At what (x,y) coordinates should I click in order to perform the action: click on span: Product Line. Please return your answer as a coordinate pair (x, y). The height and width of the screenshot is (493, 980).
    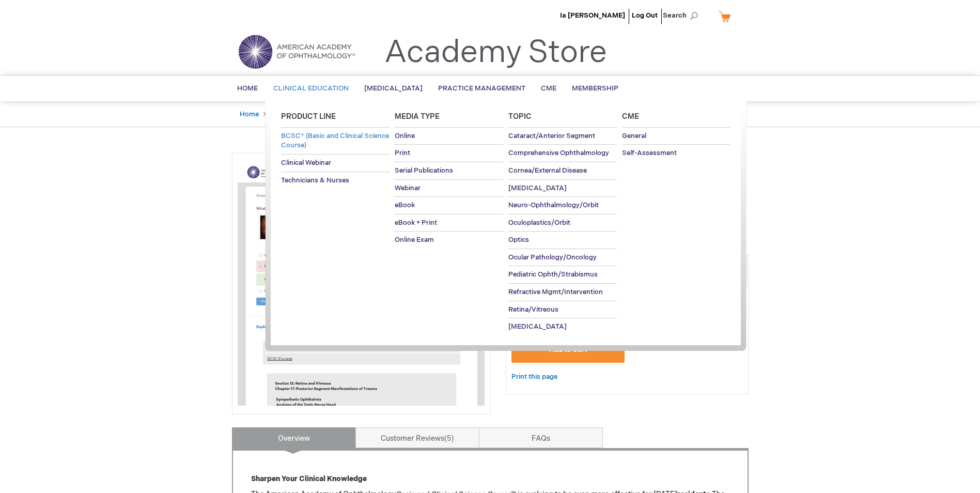
    Looking at the image, I should click on (309, 116).